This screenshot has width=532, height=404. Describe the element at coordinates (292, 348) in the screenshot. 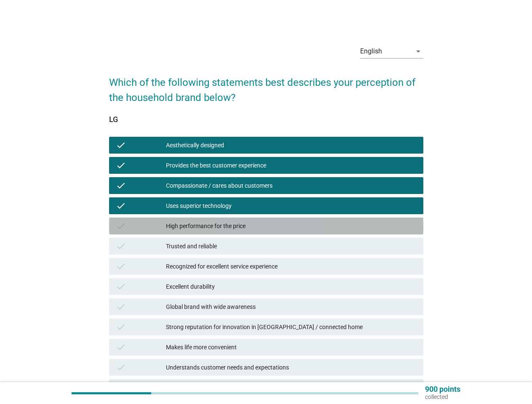

I see `div: Makes life more convenient` at that location.